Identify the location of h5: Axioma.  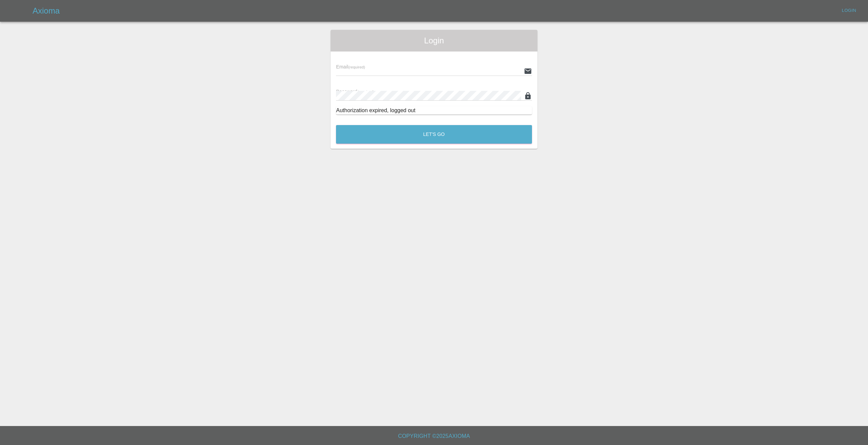
(46, 11).